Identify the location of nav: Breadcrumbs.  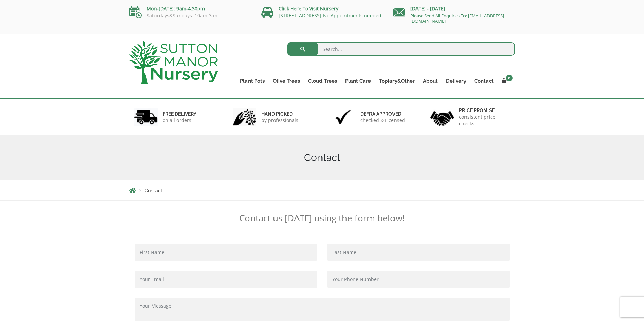
(322, 190).